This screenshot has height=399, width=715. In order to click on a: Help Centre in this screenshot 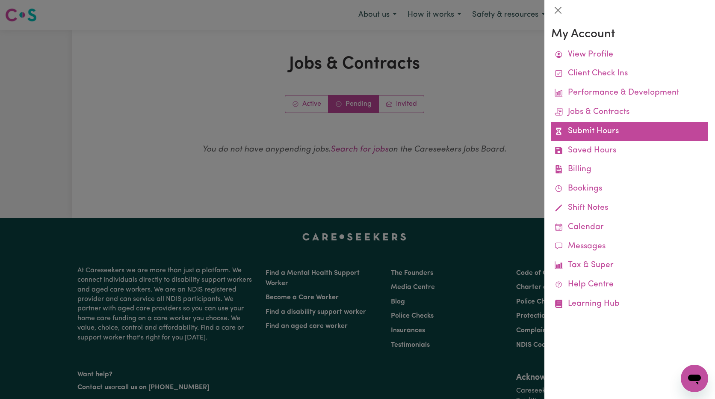, I will do `click(630, 285)`.